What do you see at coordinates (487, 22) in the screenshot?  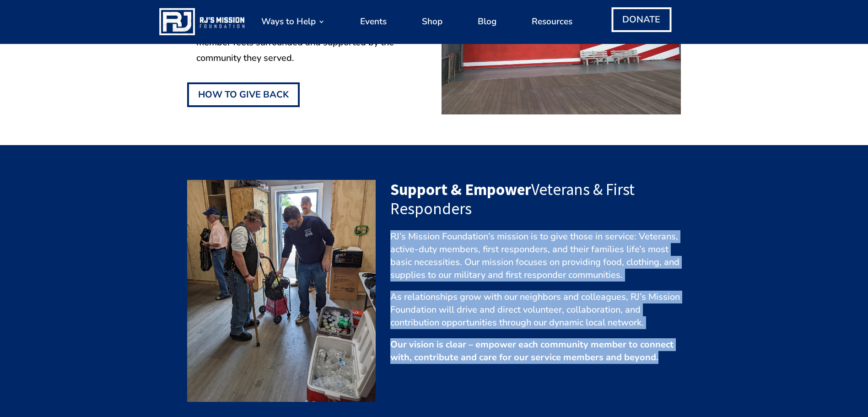 I see `a: Blog` at bounding box center [487, 22].